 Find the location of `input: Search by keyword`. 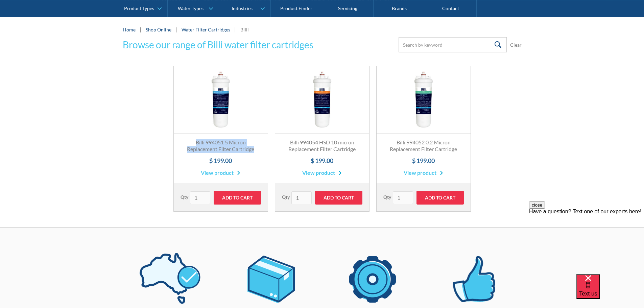

input: Search by keyword is located at coordinates (453, 45).